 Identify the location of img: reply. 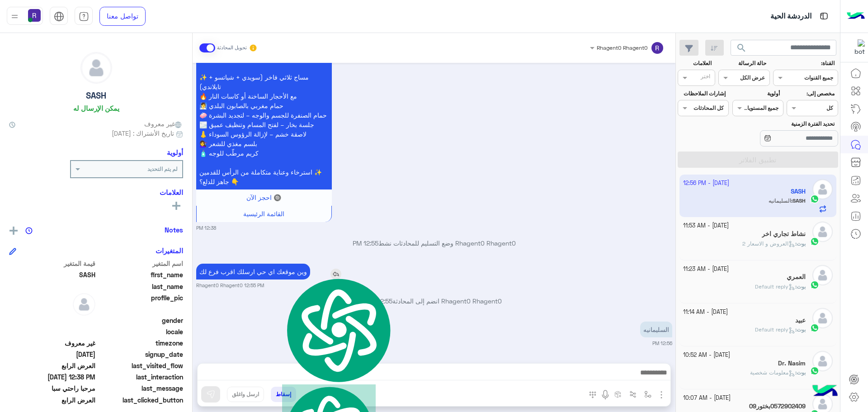
(336, 274).